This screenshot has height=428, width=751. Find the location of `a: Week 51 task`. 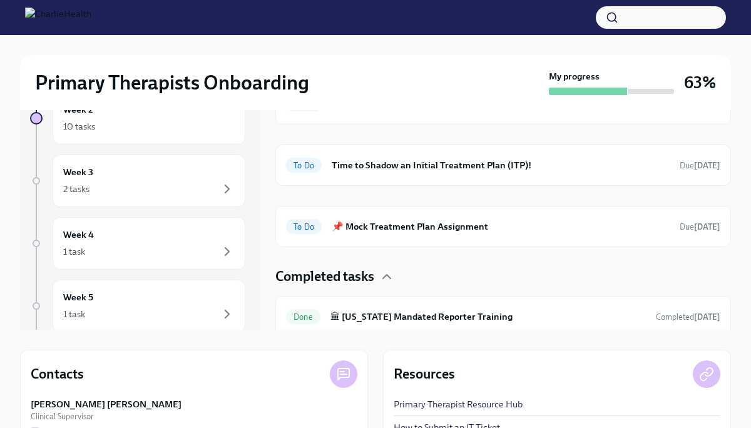

a: Week 51 task is located at coordinates (138, 306).